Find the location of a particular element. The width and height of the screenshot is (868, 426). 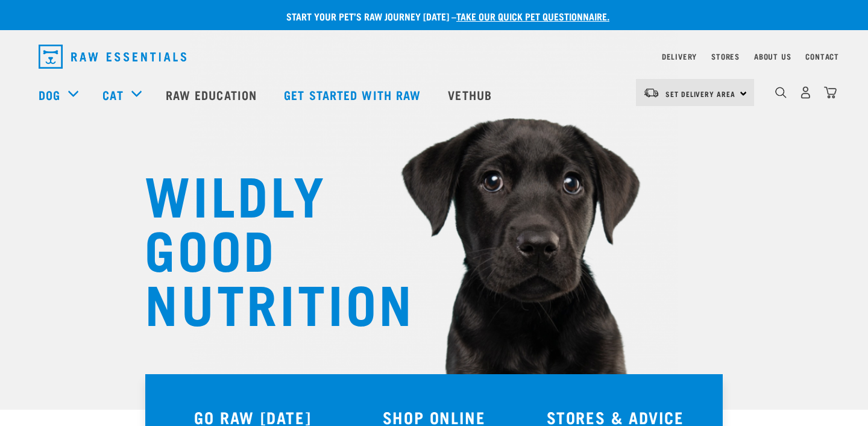

img: van-moving.png is located at coordinates (651, 93).